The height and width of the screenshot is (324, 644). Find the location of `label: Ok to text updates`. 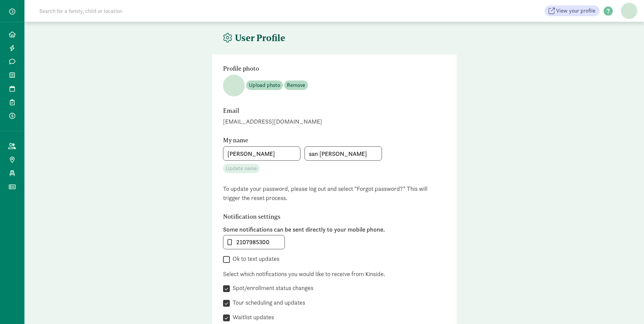

label: Ok to text updates is located at coordinates (255, 259).